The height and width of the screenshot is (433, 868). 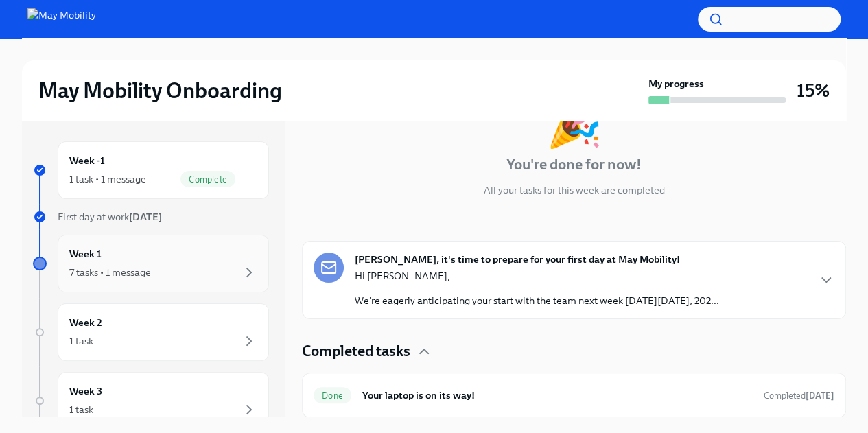 I want to click on strong: My progress, so click(x=676, y=84).